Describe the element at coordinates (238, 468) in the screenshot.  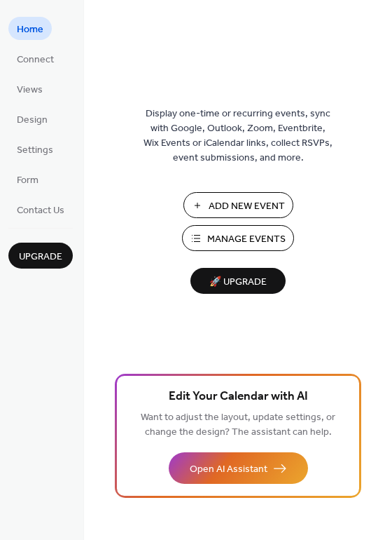
I see `button: Open AI Assistant` at that location.